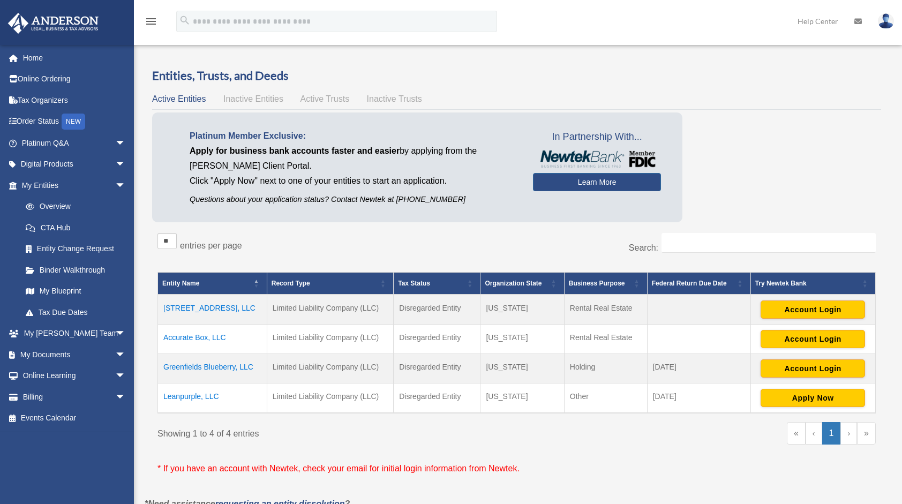  What do you see at coordinates (213, 398) in the screenshot?
I see `td: Leanpurple, LLC` at bounding box center [213, 398].